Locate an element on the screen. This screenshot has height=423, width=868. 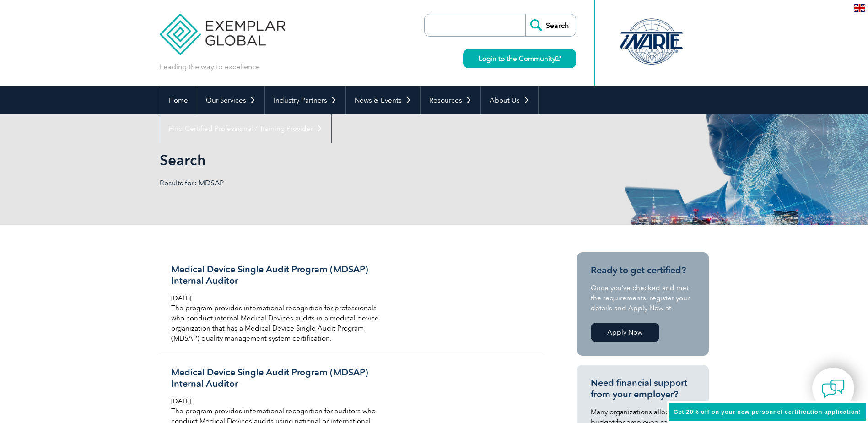
img: en is located at coordinates (859, 8).